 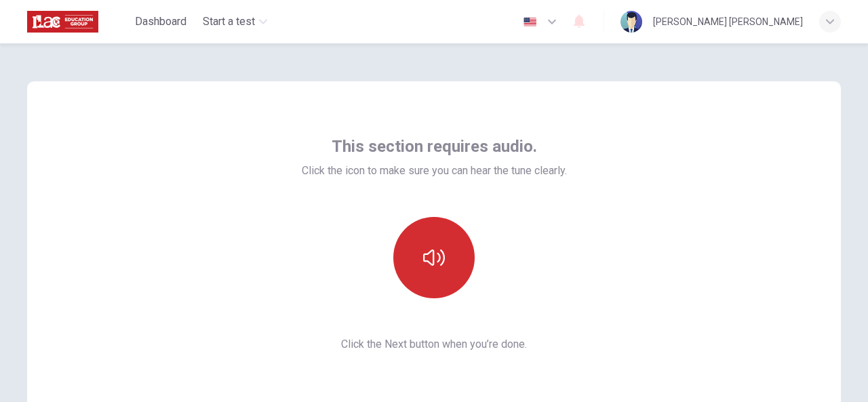 What do you see at coordinates (434, 171) in the screenshot?
I see `span: Click the icon to make sure you can hear the tune clearly.` at bounding box center [434, 171].